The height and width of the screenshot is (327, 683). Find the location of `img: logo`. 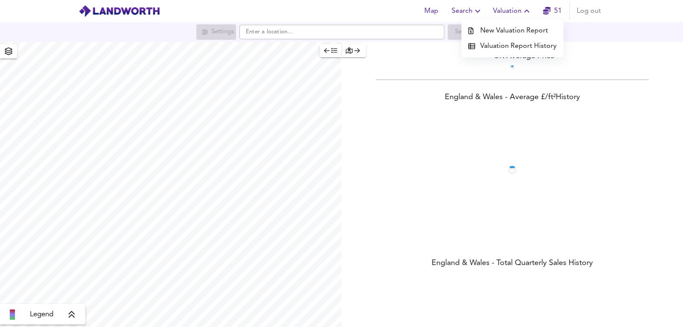

img: logo is located at coordinates (119, 11).